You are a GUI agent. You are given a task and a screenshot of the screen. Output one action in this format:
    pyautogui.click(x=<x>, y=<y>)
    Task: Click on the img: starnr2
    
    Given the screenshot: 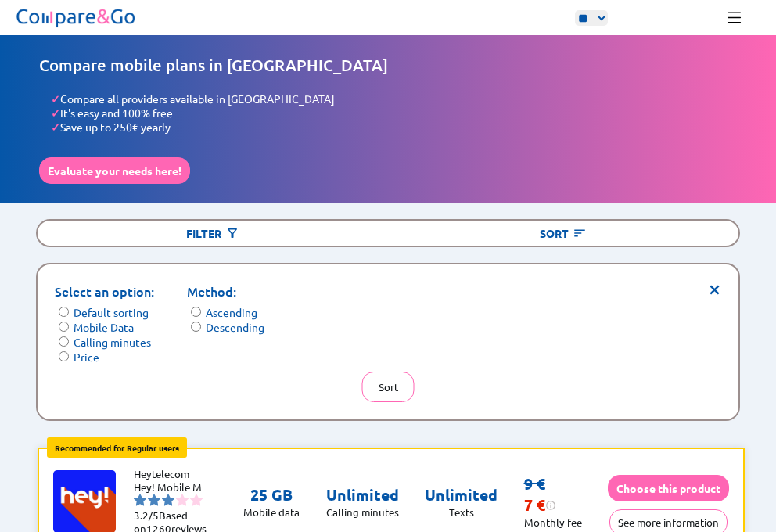 What is the action you would take?
    pyautogui.click(x=155, y=500)
    